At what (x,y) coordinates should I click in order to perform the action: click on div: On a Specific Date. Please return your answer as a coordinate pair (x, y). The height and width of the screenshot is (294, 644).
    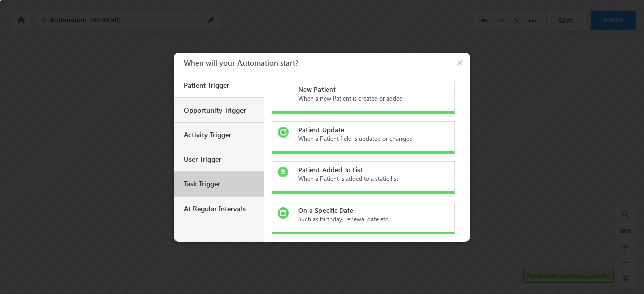
    Looking at the image, I should click on (369, 210).